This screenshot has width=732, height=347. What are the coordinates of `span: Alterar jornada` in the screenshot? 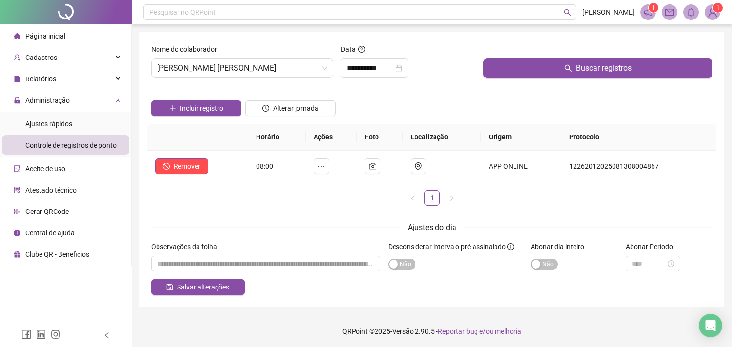 It's located at (295, 108).